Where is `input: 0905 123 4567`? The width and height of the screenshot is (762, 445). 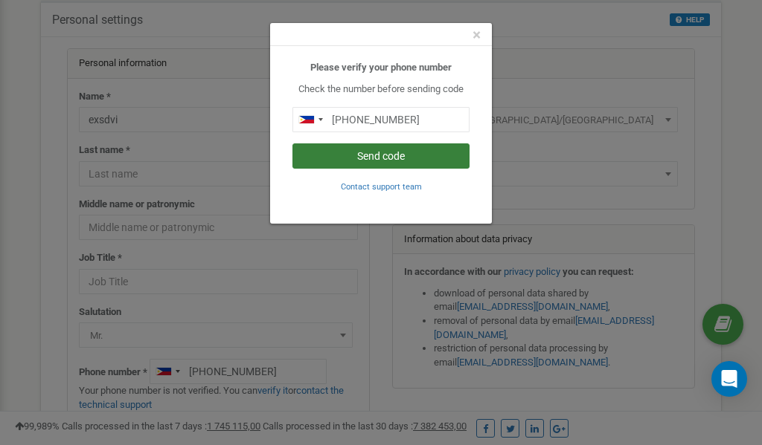 input: 0905 123 4567 is located at coordinates (381, 120).